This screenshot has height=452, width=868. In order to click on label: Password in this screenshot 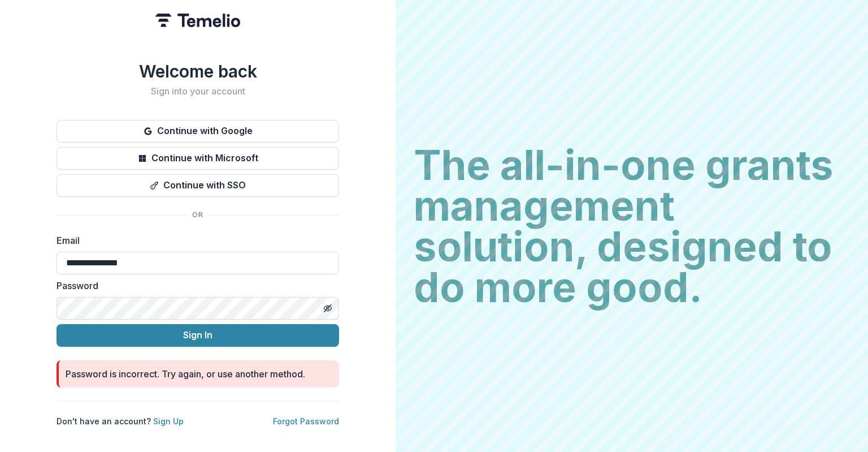, I will do `click(194, 286)`.